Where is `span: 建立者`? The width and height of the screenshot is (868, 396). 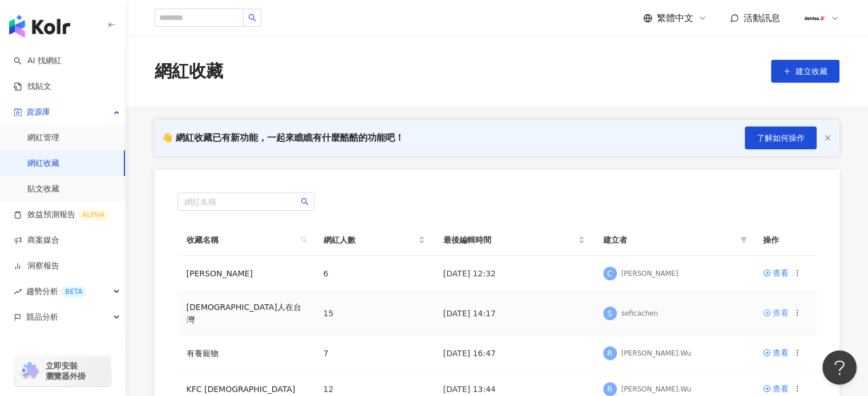 span: 建立者 is located at coordinates (669, 240).